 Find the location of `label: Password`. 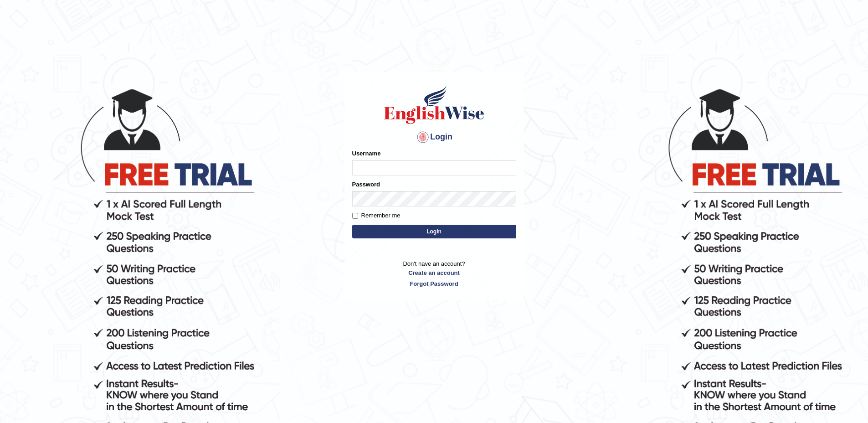

label: Password is located at coordinates (366, 184).